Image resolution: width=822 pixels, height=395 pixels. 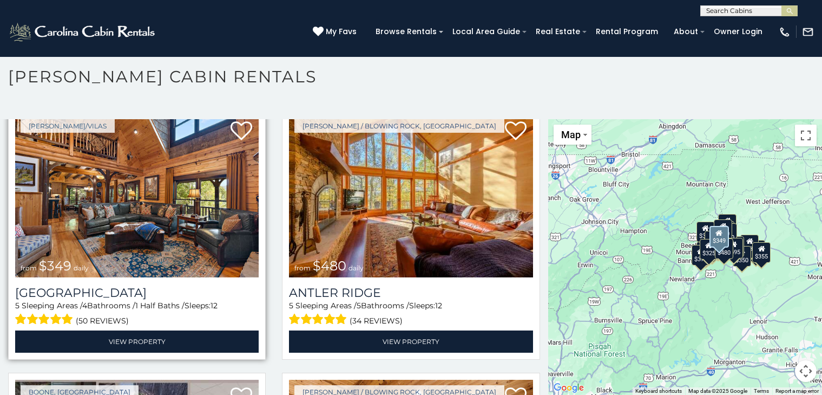 I want to click on div: $349, so click(x=719, y=237).